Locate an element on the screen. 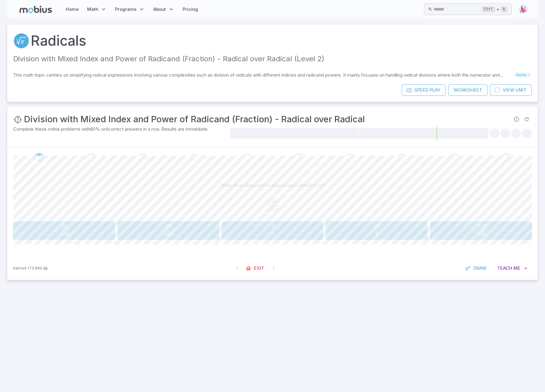  span: 46 is located at coordinates (65, 226).